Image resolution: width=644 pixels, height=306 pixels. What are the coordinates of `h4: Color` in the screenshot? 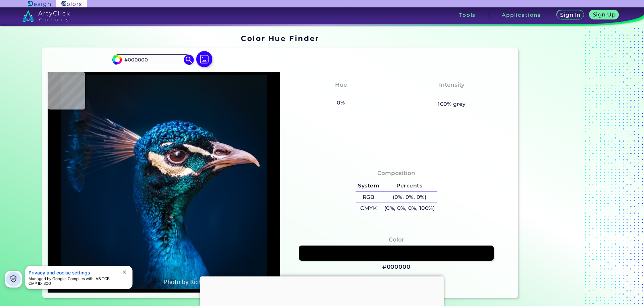 It's located at (397, 239).